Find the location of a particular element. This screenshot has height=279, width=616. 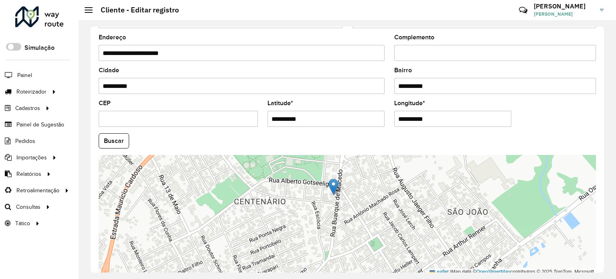

span: Importações is located at coordinates (32, 157).